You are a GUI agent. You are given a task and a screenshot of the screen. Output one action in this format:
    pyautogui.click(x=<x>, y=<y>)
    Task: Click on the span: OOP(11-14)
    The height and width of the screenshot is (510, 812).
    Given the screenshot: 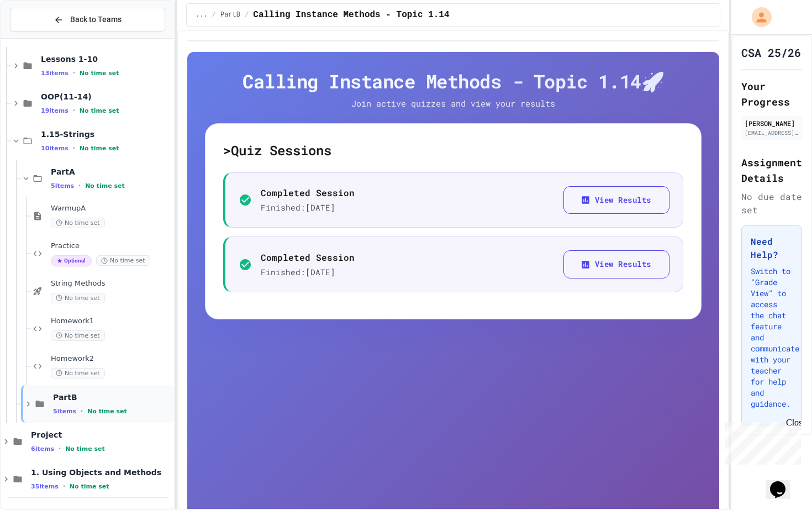 What is the action you would take?
    pyautogui.click(x=106, y=97)
    